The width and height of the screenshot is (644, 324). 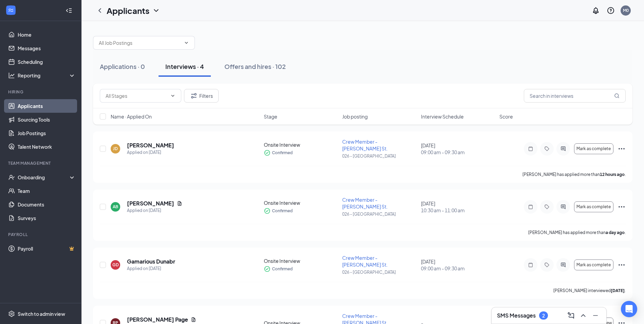 I want to click on svg: Filter, so click(x=194, y=96).